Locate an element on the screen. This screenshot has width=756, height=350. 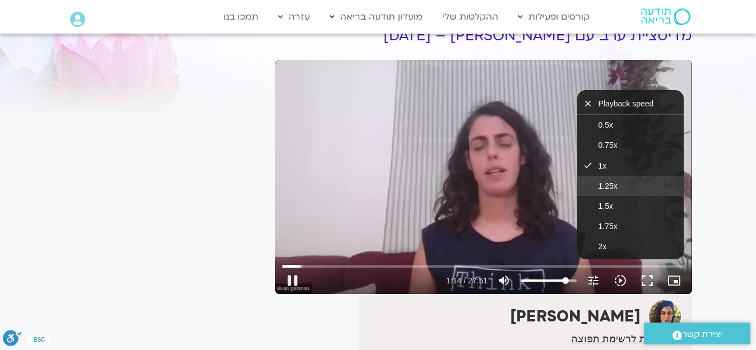
img: תודעה בריאה is located at coordinates (665, 17).